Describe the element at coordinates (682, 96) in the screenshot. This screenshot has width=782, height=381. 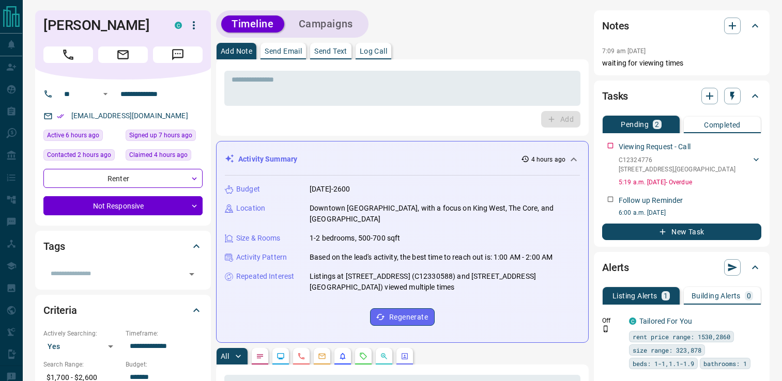
I see `div: Tasks` at that location.